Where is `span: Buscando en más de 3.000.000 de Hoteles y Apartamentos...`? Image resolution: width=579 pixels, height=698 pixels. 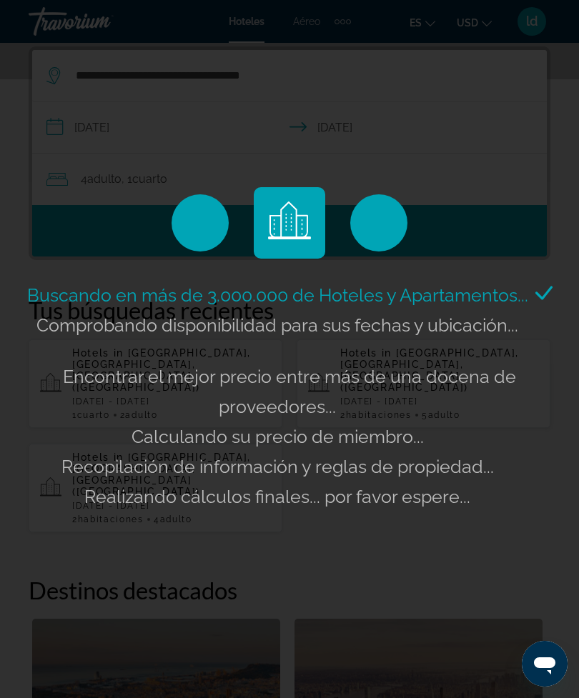
span: Buscando en más de 3.000.000 de Hoteles y Apartamentos... is located at coordinates (277, 295).